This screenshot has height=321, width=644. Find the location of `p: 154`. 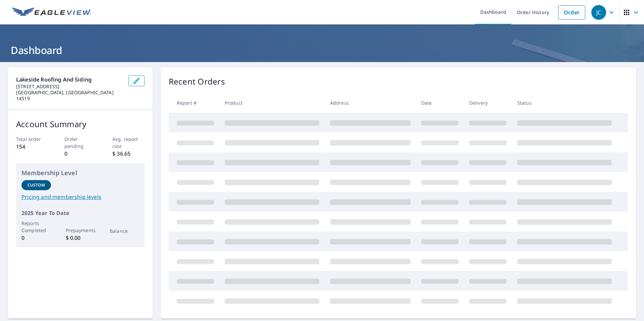

p: 154 is located at coordinates (32, 147).